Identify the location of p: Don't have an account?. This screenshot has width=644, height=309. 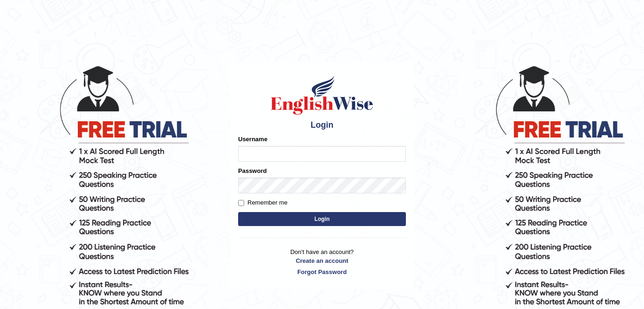
(322, 262).